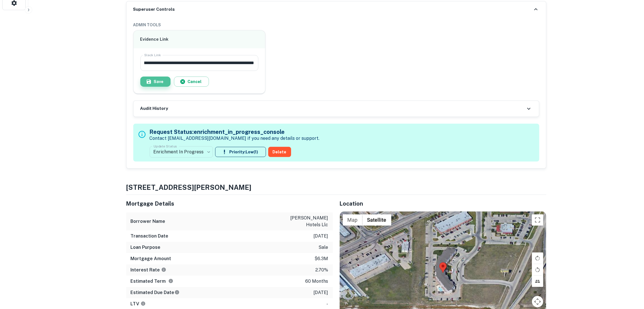 The width and height of the screenshot is (644, 309). Describe the element at coordinates (538, 269) in the screenshot. I see `button: Rotate map counterclockwise` at that location.